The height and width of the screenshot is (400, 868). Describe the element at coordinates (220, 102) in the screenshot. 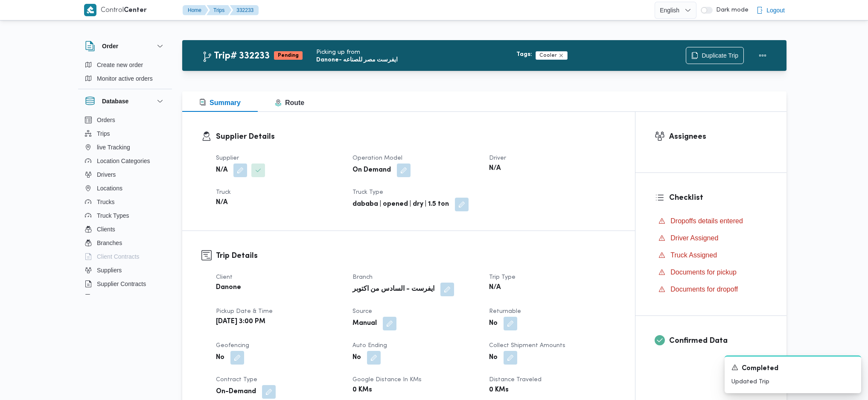

I see `span: Summary` at that location.